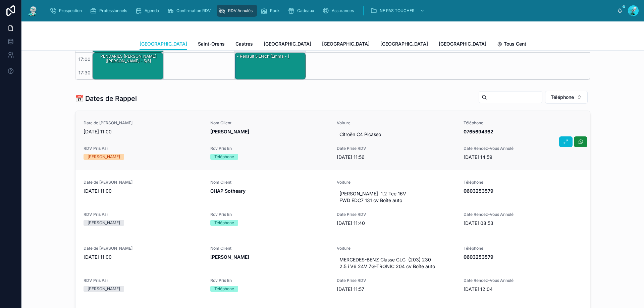 The height and width of the screenshot is (308, 644). What do you see at coordinates (85, 72) in the screenshot?
I see `span: 17:30` at bounding box center [85, 72].